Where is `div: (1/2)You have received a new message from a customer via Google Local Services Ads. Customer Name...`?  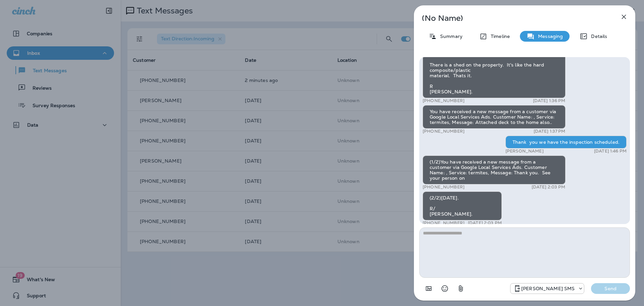 div: (1/2)You have received a new message from a customer via Google Local Services Ads. Customer Name... is located at coordinates (494, 170).